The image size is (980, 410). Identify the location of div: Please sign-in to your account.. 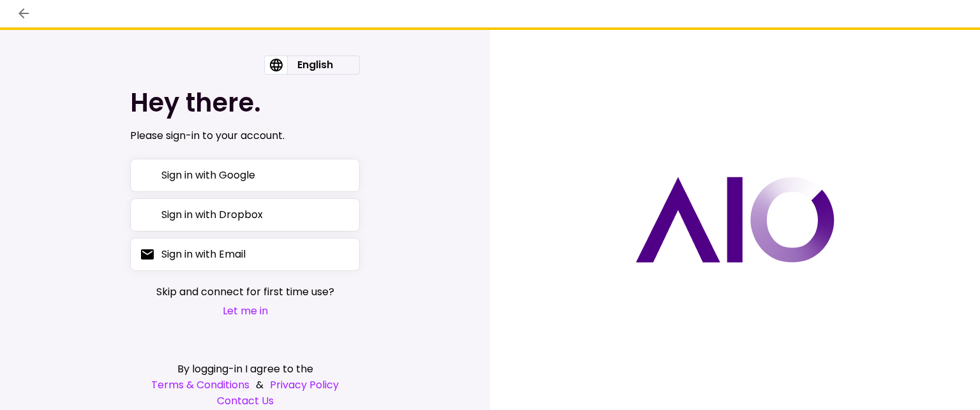
(245, 136).